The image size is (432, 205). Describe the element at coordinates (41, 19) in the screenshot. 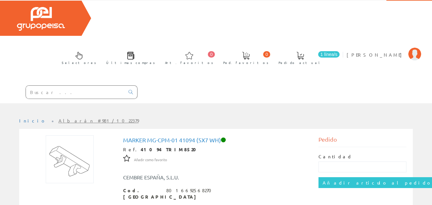

I see `img: Grupo Peisa` at that location.